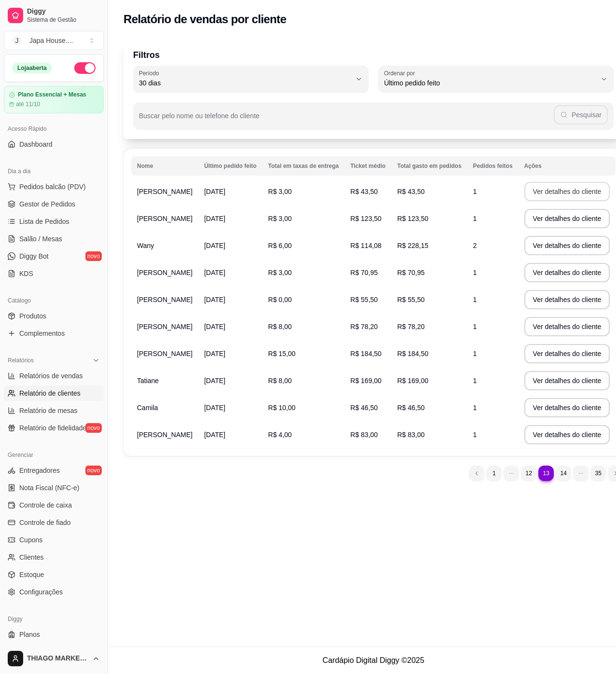 The image size is (616, 674). Describe the element at coordinates (53, 619) in the screenshot. I see `div: Diggy` at that location.